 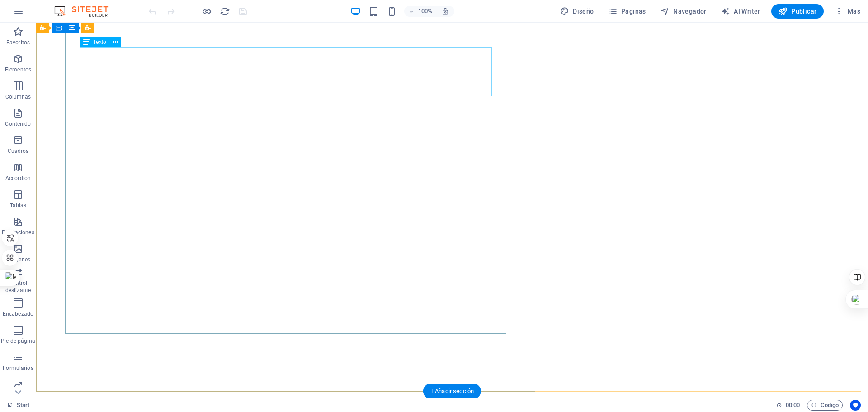 What do you see at coordinates (18, 341) in the screenshot?
I see `p: Pie de página` at bounding box center [18, 341].